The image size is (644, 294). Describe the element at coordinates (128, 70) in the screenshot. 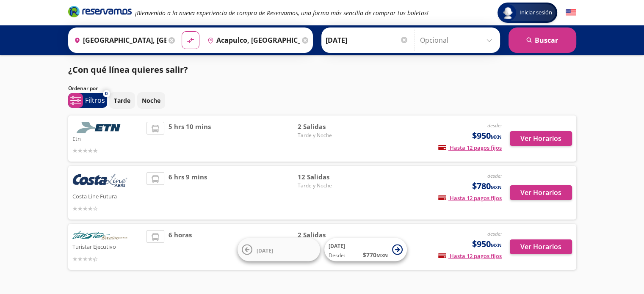

I see `p: ¿Con qué línea quieres salir?` at that location.